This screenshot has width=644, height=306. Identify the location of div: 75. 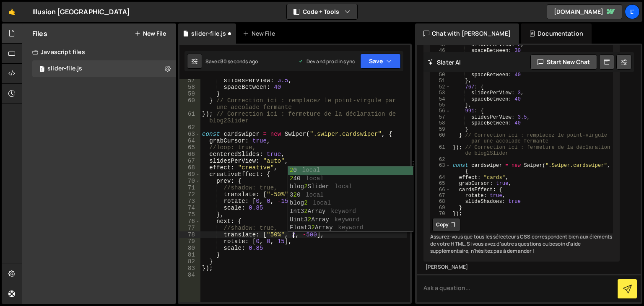
(190, 215).